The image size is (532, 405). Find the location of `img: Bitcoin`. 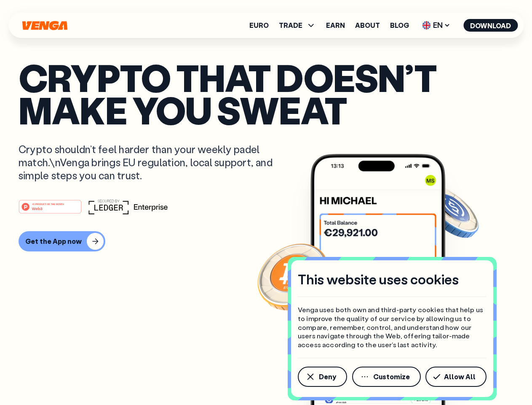

img: Bitcoin is located at coordinates (294, 276).